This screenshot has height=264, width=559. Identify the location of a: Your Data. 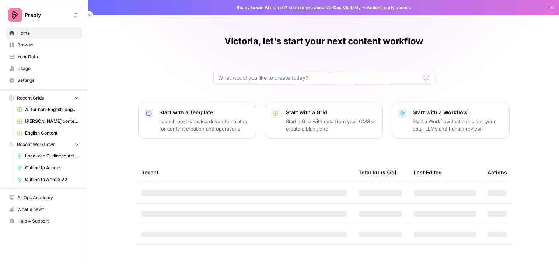
(44, 57).